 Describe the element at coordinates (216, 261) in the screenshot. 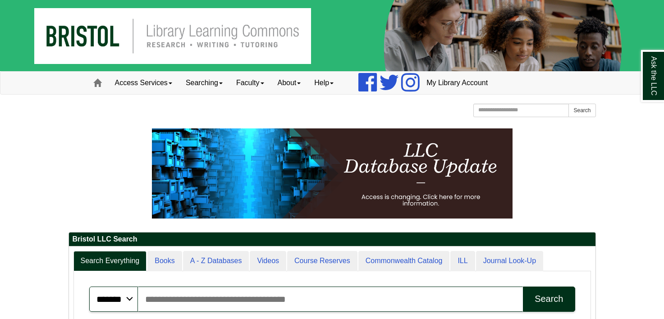

I see `a: A - Z Databases` at that location.